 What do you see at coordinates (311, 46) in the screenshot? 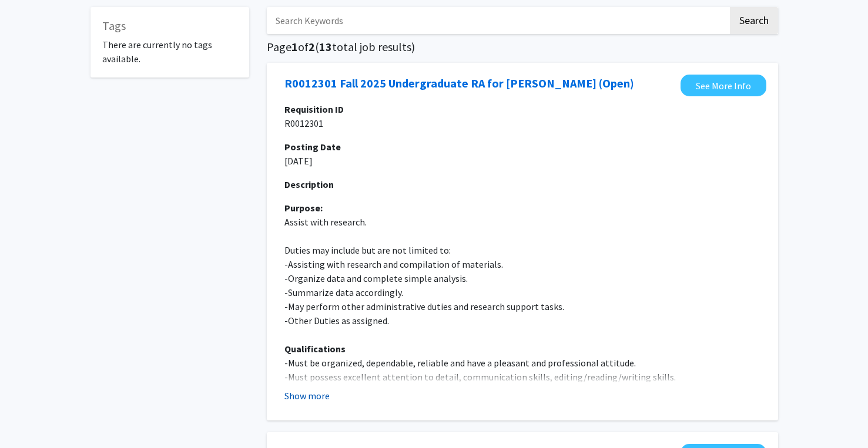
I see `span: 2` at bounding box center [311, 46].